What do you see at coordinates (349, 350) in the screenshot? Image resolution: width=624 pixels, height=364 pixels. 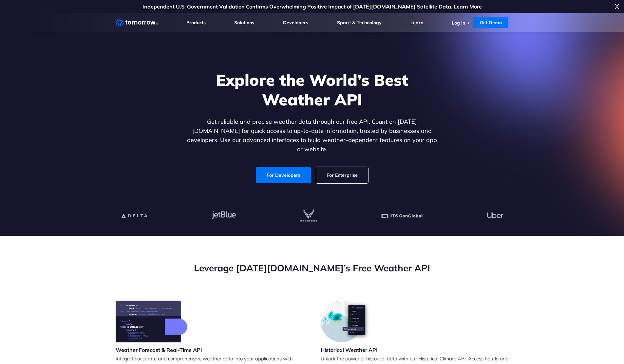 I see `h3: Historical Weather API` at bounding box center [349, 350].